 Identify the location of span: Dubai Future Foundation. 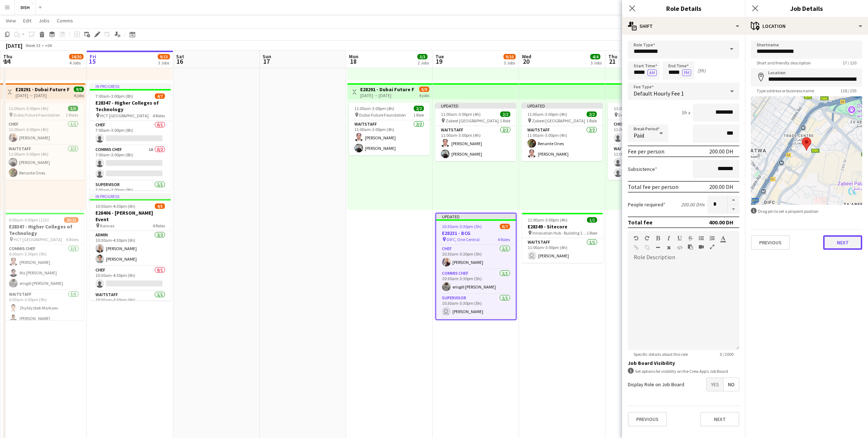
(641, 114).